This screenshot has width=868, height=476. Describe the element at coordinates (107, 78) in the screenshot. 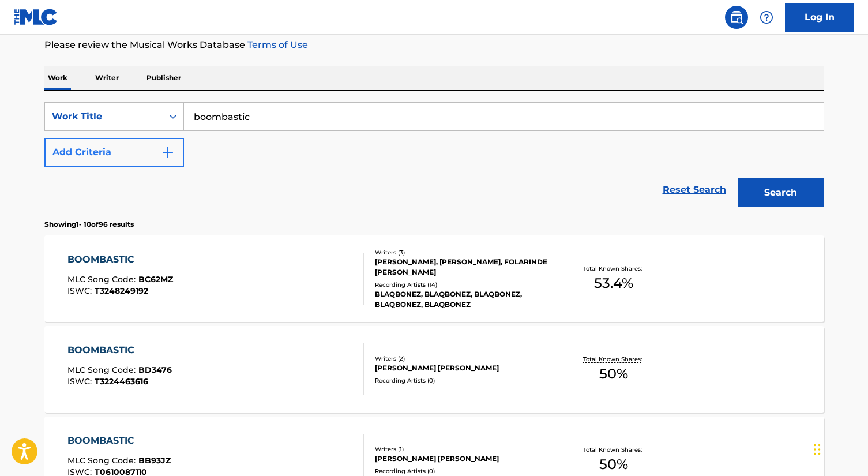

I see `p: Writer` at that location.